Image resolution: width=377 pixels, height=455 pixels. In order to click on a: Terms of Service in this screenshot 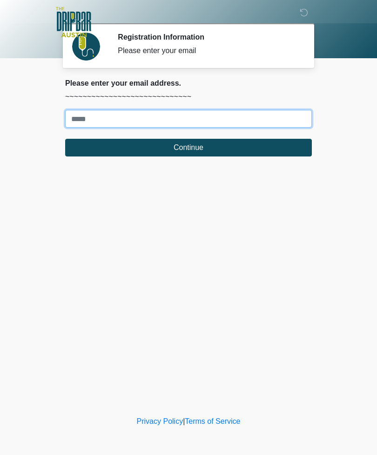, I will do `click(212, 421)`.